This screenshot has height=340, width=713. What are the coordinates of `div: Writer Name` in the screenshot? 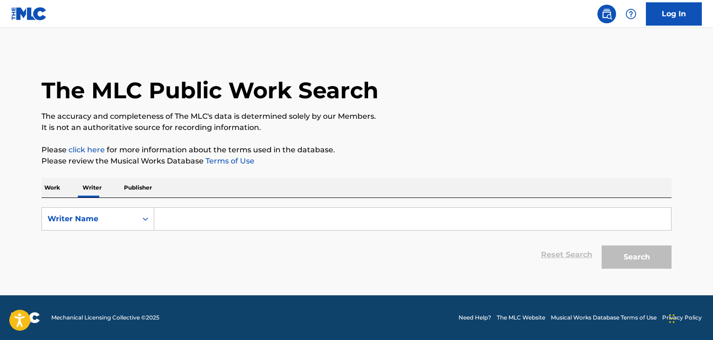 It's located at (89, 219).